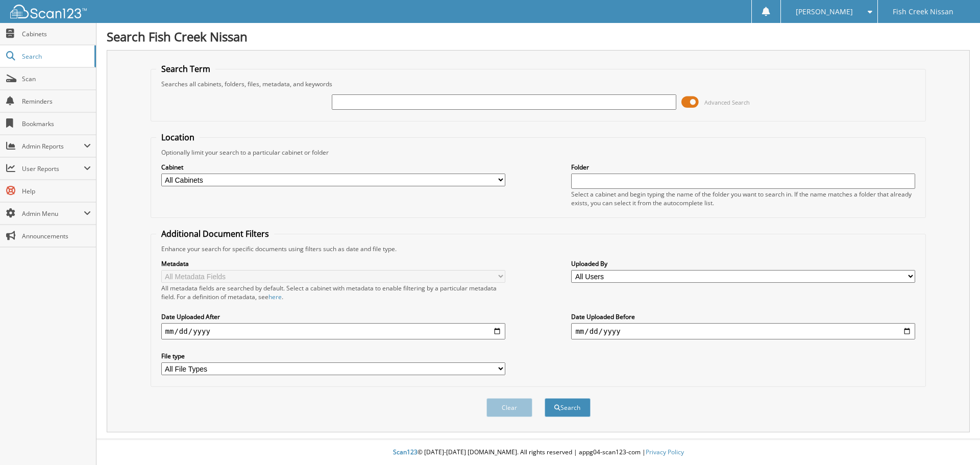 The image size is (980, 465). Describe the element at coordinates (405, 452) in the screenshot. I see `span: Scan123` at that location.